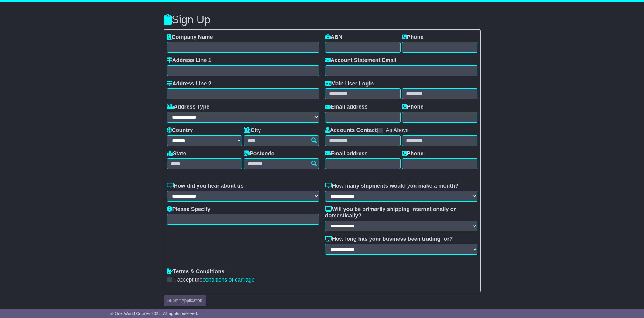 This screenshot has width=644, height=318. I want to click on label: Main User Login, so click(350, 84).